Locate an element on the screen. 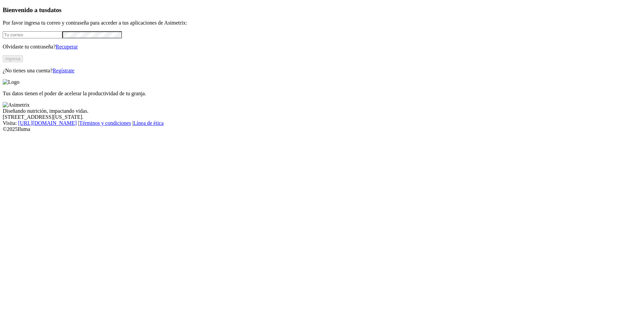 The width and height of the screenshot is (644, 311). img: Asimetrix is located at coordinates (16, 105).